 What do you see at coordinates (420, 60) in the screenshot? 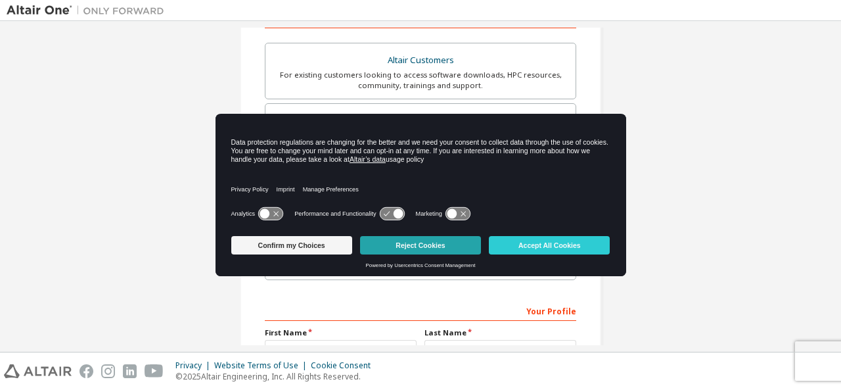
I see `div: Altair Customers` at bounding box center [420, 60].